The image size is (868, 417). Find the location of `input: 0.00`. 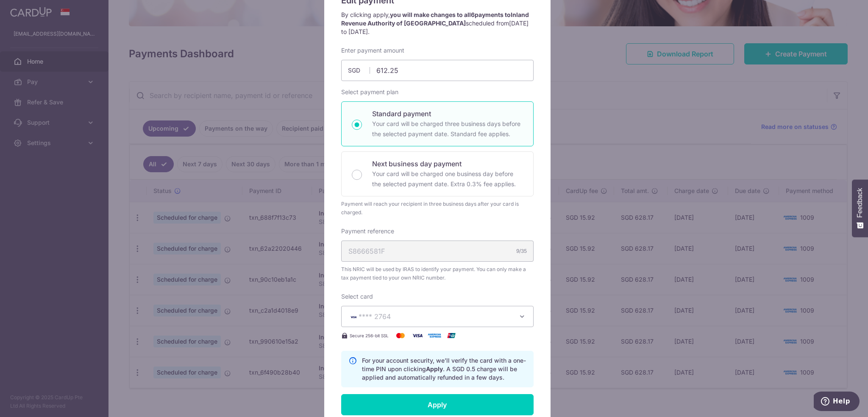

input: 0.00 is located at coordinates (437, 70).